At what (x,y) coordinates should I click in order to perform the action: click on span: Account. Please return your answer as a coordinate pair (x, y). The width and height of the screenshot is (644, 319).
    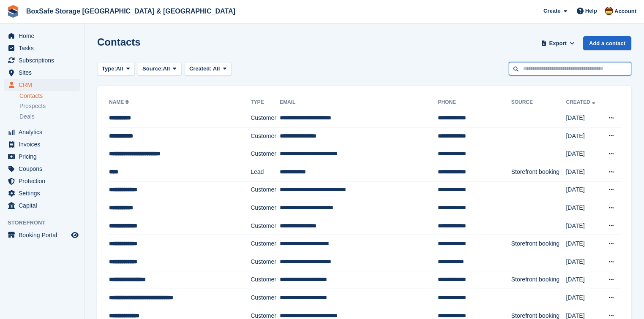
    Looking at the image, I should click on (625, 11).